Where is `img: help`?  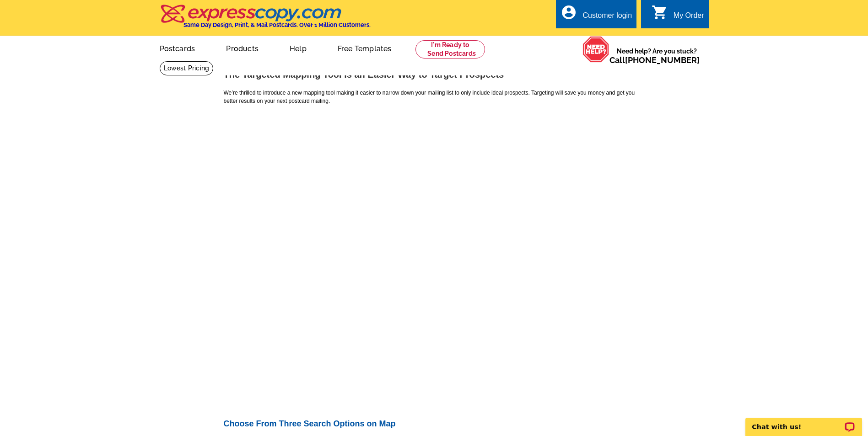 img: help is located at coordinates (596, 50).